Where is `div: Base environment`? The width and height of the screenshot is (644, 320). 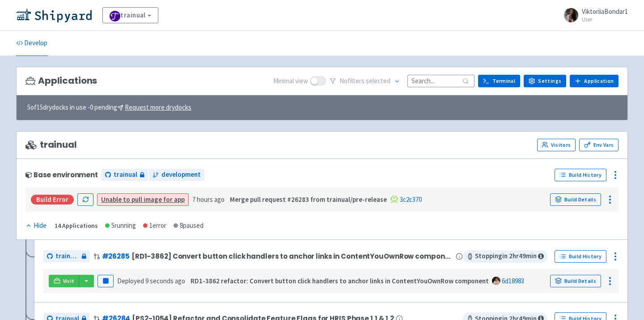 div: Base environment is located at coordinates (62, 175).